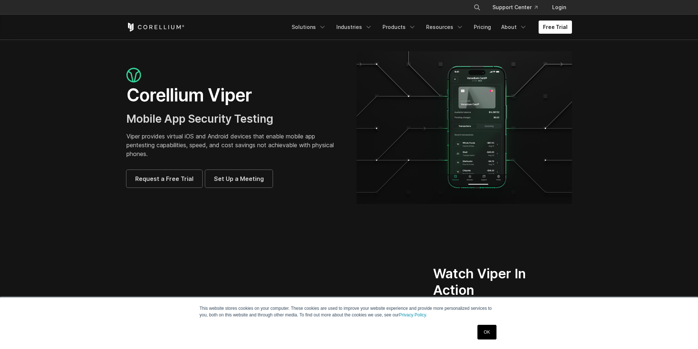 The height and width of the screenshot is (349, 698). I want to click on a: Products, so click(399, 27).